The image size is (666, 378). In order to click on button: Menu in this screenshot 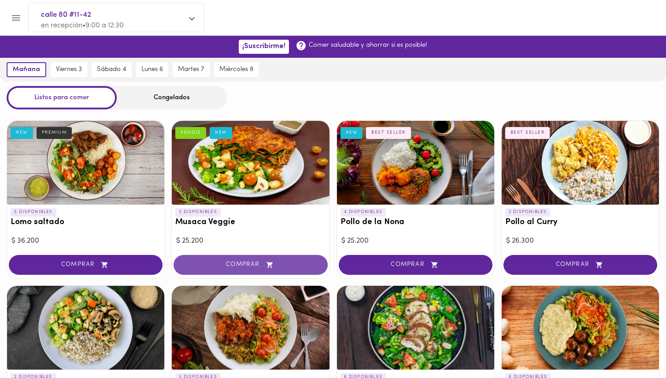, I will do `click(16, 18)`.